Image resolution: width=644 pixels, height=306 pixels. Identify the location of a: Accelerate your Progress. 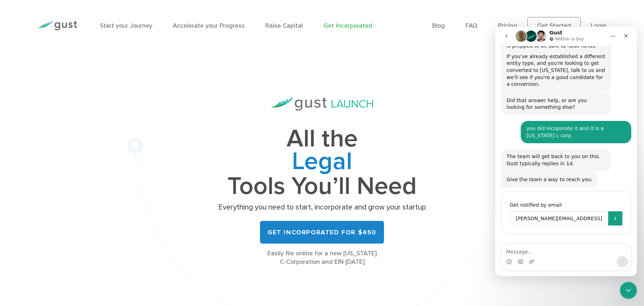
(209, 26).